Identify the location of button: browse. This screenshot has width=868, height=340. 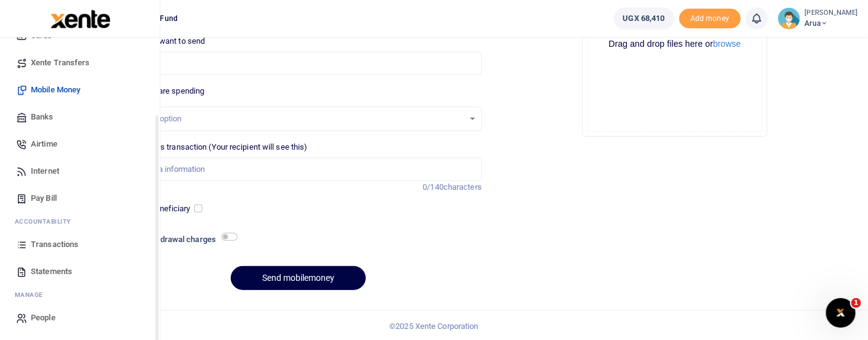
(727, 44).